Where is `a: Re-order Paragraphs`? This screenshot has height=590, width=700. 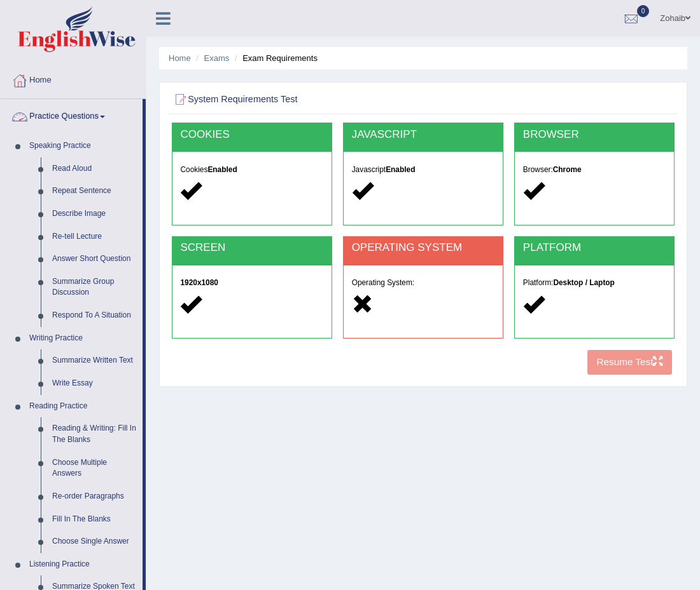
a: Re-order Paragraphs is located at coordinates (94, 497).